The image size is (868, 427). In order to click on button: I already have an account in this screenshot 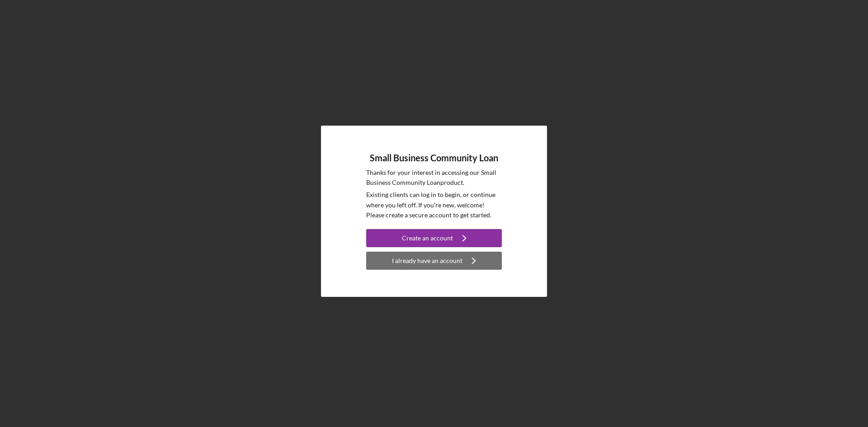, I will do `click(434, 261)`.